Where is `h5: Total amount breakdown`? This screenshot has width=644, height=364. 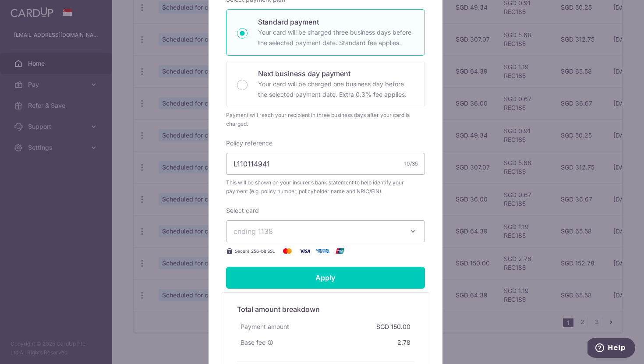 h5: Total amount breakdown is located at coordinates (325, 309).